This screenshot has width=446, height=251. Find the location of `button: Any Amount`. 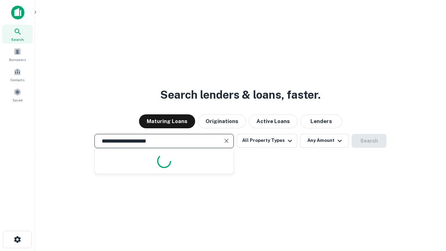

button: Any Amount is located at coordinates (325, 141).